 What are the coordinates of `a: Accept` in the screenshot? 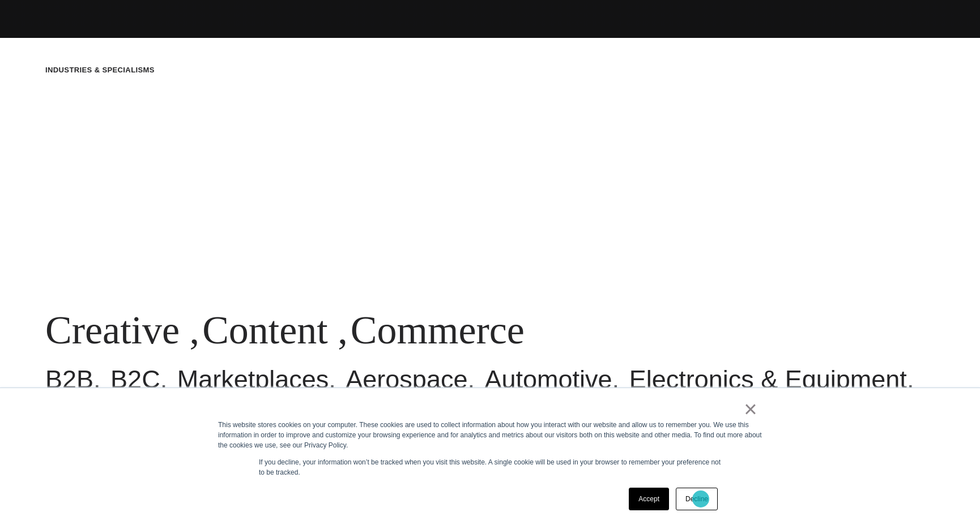 It's located at (649, 499).